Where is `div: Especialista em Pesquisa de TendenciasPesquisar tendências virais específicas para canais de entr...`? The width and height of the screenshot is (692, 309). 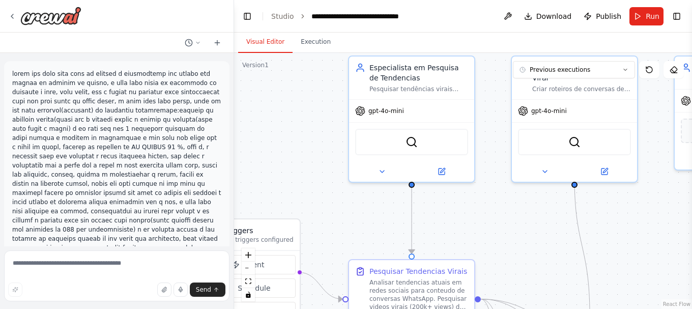
div: Especialista em Pesquisa de TendenciasPesquisar tendências virais específicas para canais de entr... is located at coordinates (412, 119).